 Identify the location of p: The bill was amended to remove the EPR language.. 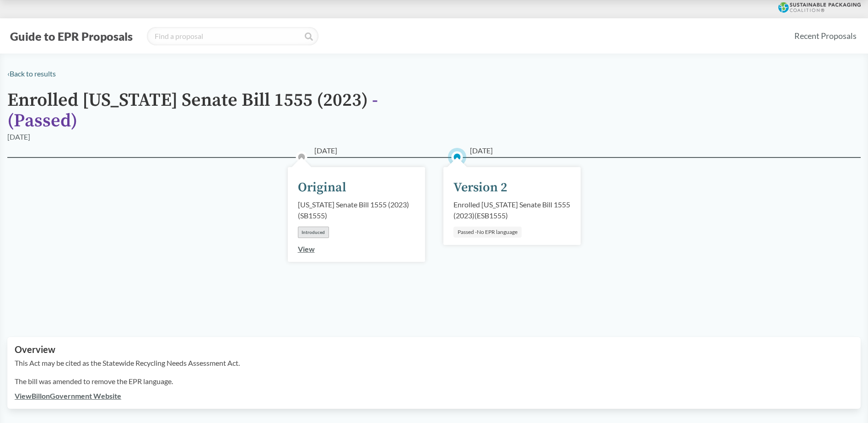
(434, 381).